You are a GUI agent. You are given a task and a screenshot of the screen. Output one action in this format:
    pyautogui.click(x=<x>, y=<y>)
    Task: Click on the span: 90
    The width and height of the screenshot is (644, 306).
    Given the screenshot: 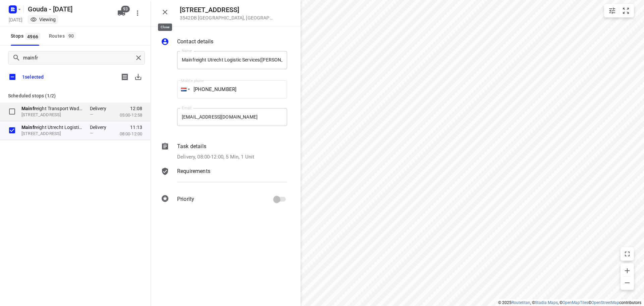 What is the action you would take?
    pyautogui.click(x=71, y=36)
    